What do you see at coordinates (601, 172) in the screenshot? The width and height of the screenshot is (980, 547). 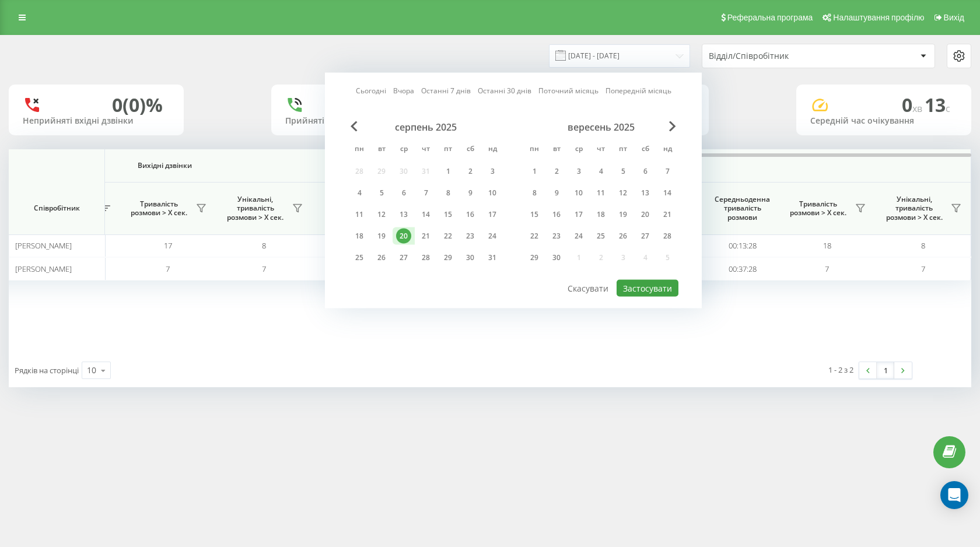 I see `div: чт 4 вер 2025 р.` at bounding box center [601, 172].